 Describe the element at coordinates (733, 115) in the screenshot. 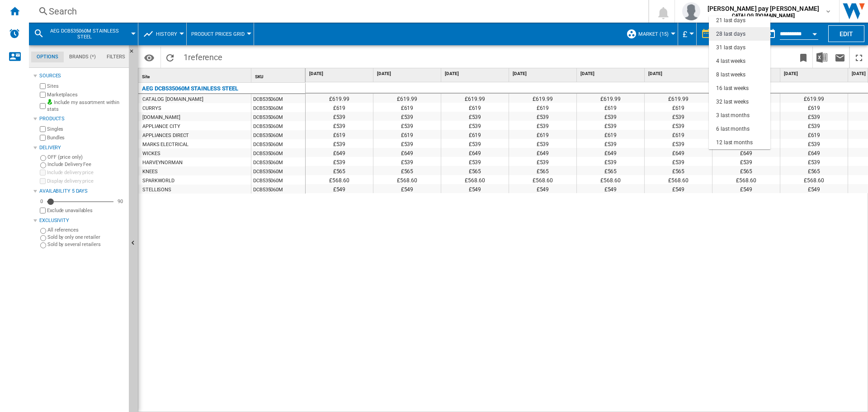

I see `div: 3 last months` at that location.